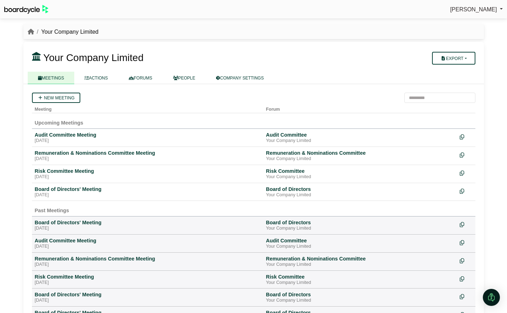 This screenshot has height=313, width=507. Describe the element at coordinates (184, 78) in the screenshot. I see `a: PEOPLE` at that location.